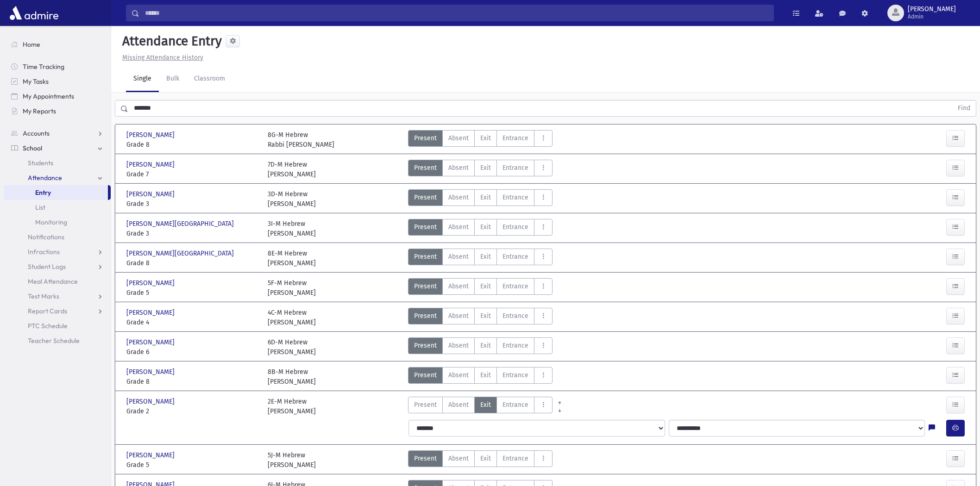  Describe the element at coordinates (48, 96) in the screenshot. I see `span: My Appointments` at that location.